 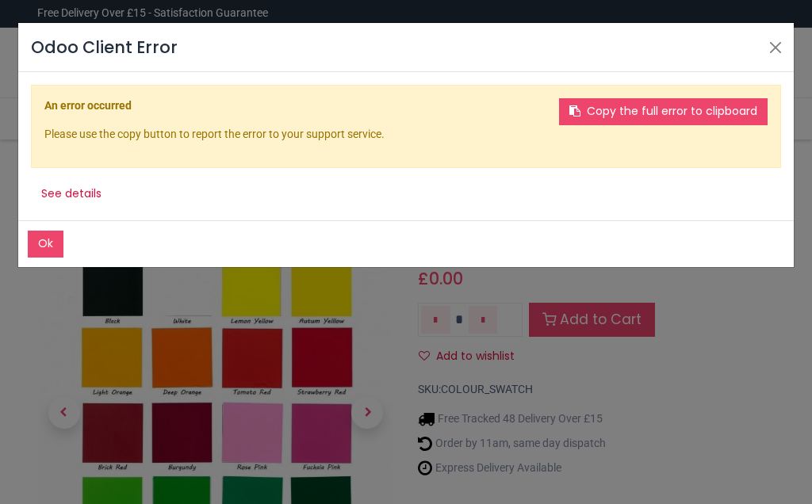 What do you see at coordinates (776, 47) in the screenshot?
I see `button: Close` at bounding box center [776, 47].